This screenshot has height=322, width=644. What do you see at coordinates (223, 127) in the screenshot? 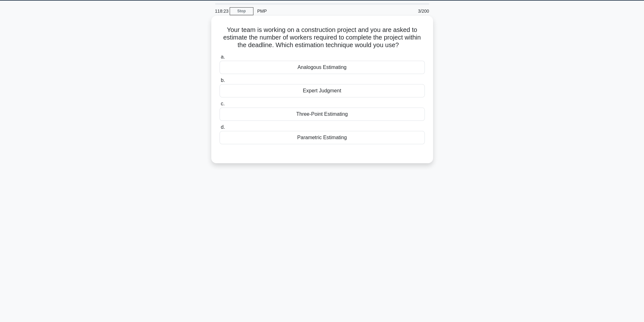
I see `span: d.` at bounding box center [223, 127].